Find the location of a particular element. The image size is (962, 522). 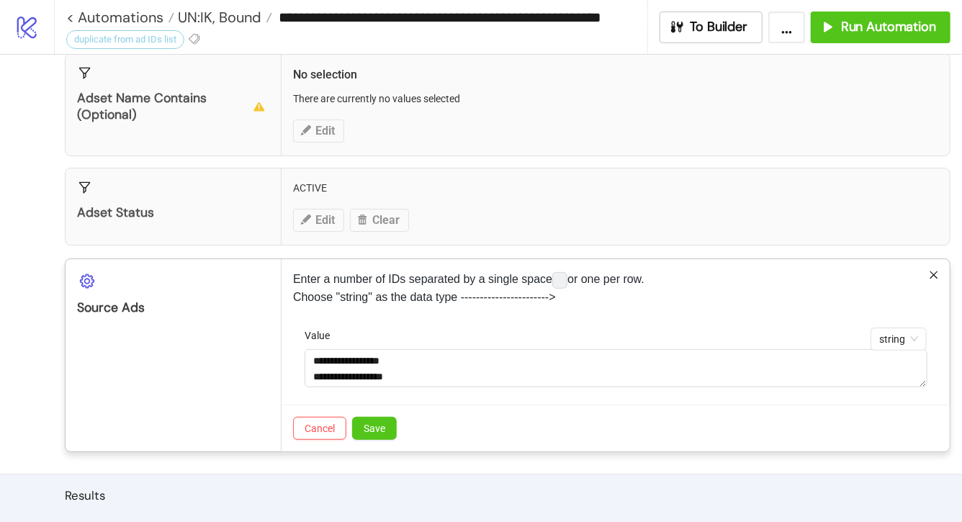

a: < Automations is located at coordinates (120, 17).